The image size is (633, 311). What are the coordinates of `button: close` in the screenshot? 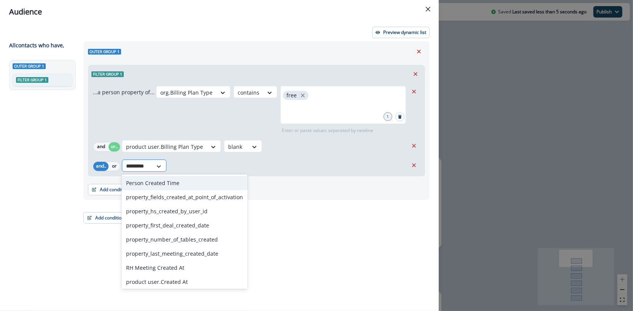 It's located at (303, 95).